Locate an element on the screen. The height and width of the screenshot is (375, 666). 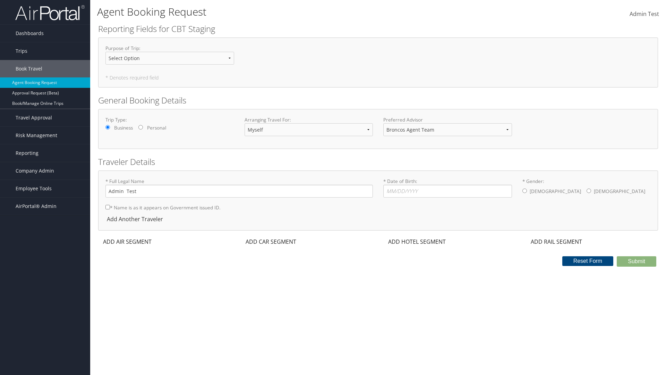
label: Arranging Travel For: is located at coordinates (309, 120).